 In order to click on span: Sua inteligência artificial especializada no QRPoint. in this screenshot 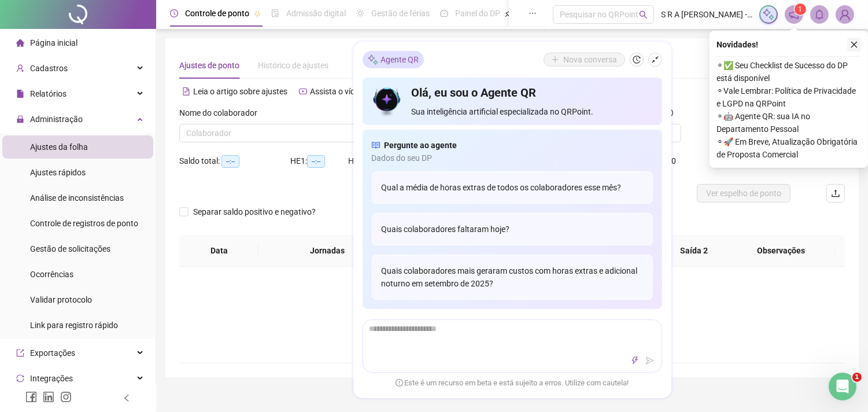, I will do `click(531, 112)`.